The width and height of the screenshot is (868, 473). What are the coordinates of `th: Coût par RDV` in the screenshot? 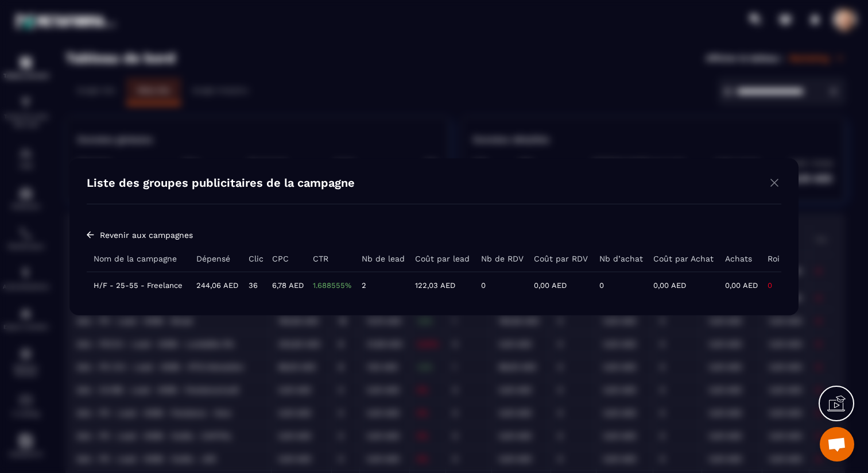 It's located at (560, 258).